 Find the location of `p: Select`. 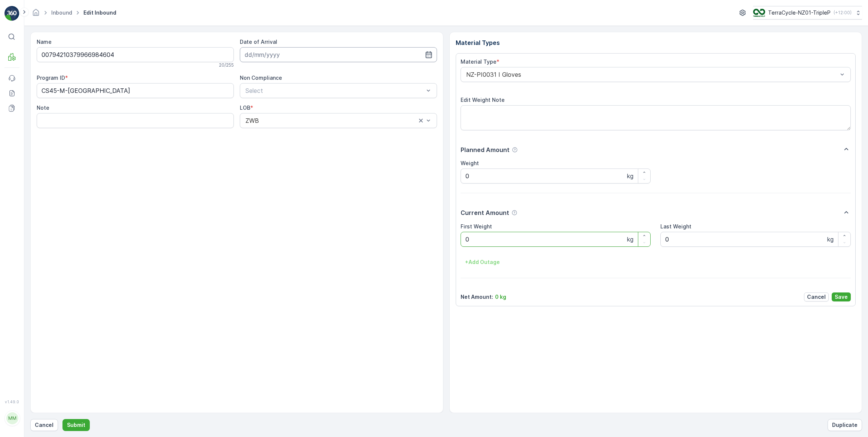

p: Select is located at coordinates (334, 91).